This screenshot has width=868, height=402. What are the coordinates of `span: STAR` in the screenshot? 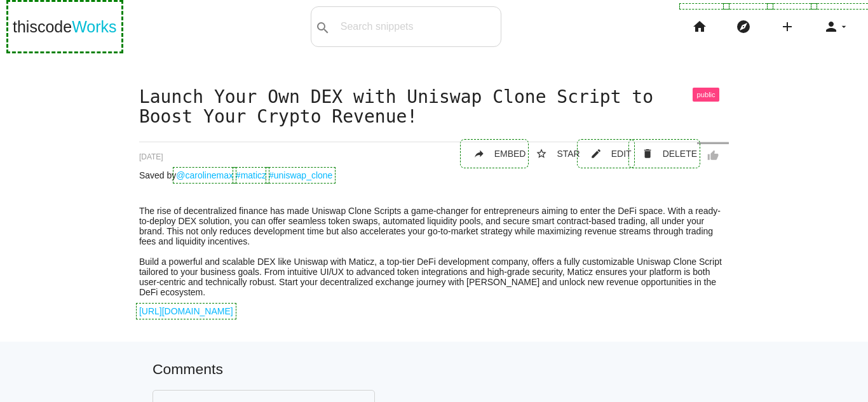 It's located at (568, 154).